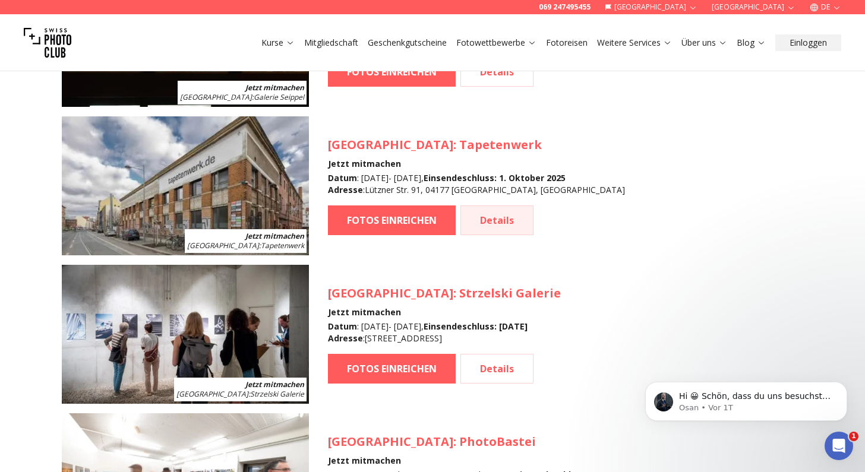 This screenshot has height=472, width=865. What do you see at coordinates (331, 43) in the screenshot?
I see `a: Mitgliedschaft` at bounding box center [331, 43].